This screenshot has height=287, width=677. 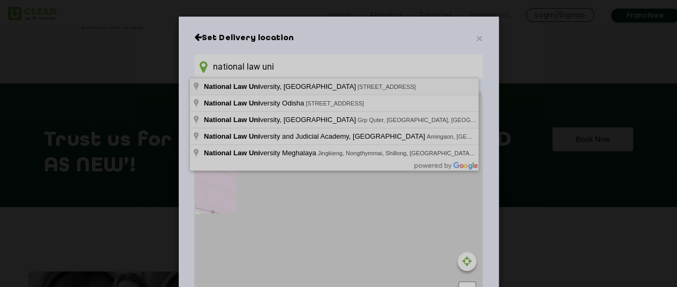 What do you see at coordinates (261, 153) in the screenshot?
I see `span: versity Meghalaya` at bounding box center [261, 153].